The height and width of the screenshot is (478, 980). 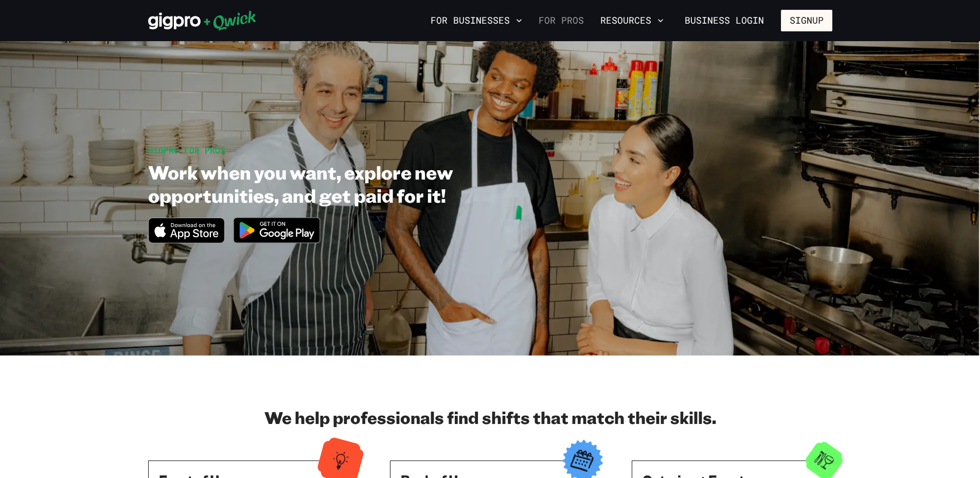 What do you see at coordinates (724, 21) in the screenshot?
I see `a: Business Login` at bounding box center [724, 21].